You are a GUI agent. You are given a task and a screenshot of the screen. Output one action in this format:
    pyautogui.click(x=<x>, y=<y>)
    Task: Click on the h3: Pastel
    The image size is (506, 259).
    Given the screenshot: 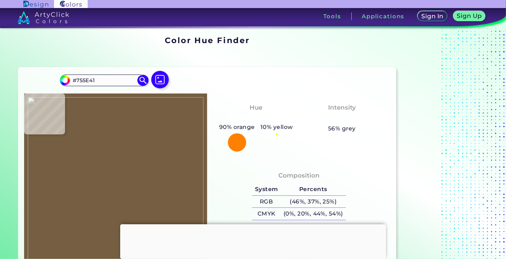 What is the action you would take?
    pyautogui.click(x=342, y=118)
    